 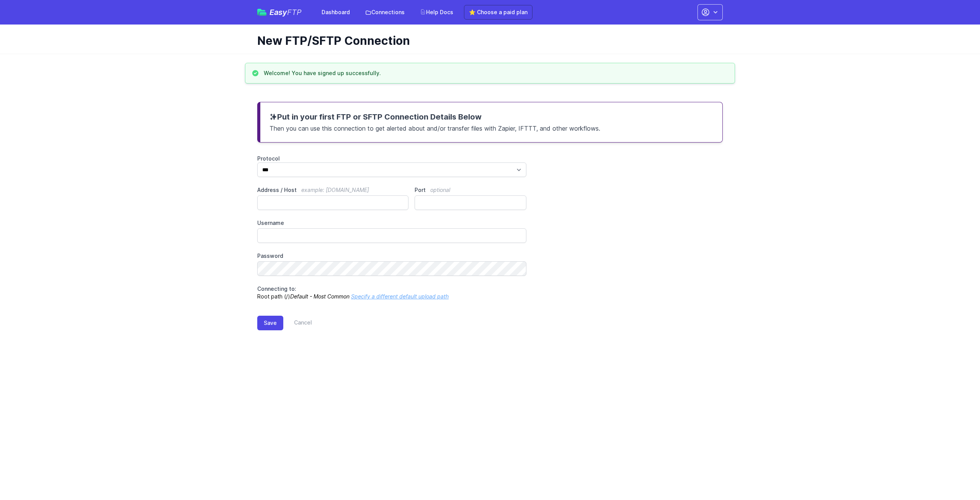 I want to click on button: Save, so click(x=270, y=323).